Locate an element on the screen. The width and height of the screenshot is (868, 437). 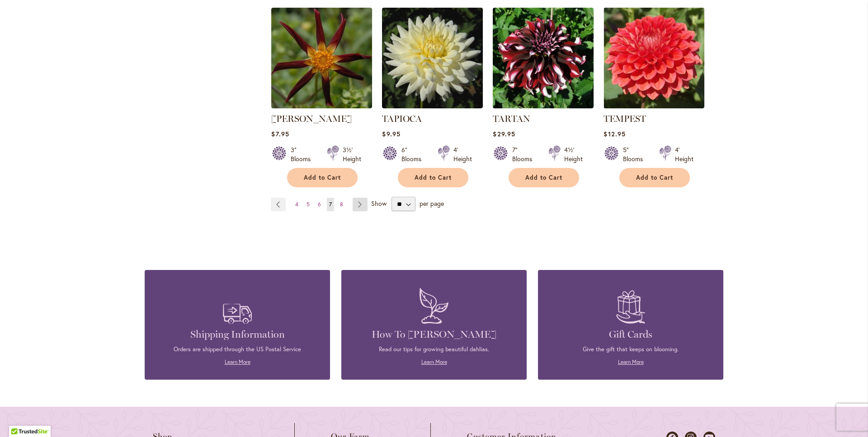
span: $29.95 is located at coordinates (504, 134).